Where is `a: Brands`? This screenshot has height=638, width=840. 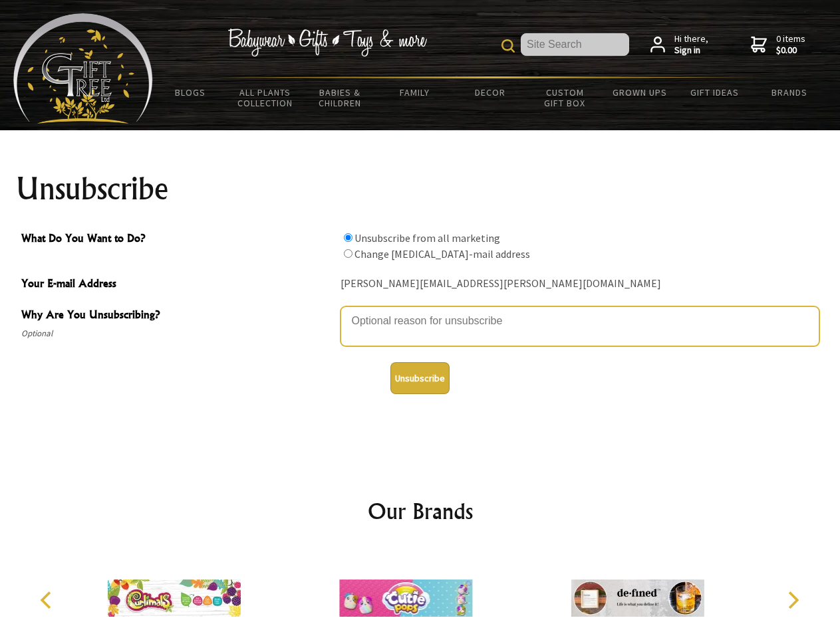 a: Brands is located at coordinates (790, 92).